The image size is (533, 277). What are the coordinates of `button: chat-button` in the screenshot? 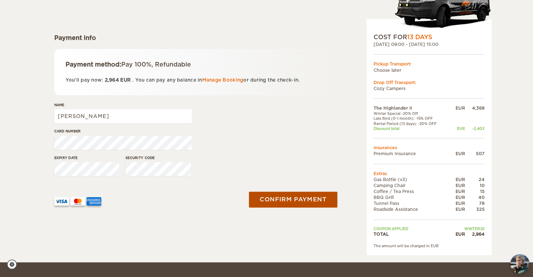 It's located at (520, 264).